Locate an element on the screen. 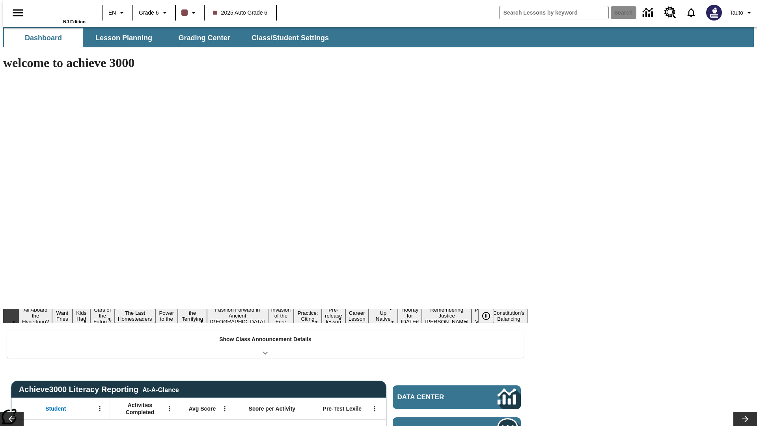 Image resolution: width=757 pixels, height=426 pixels. span: Tauto is located at coordinates (736, 13).